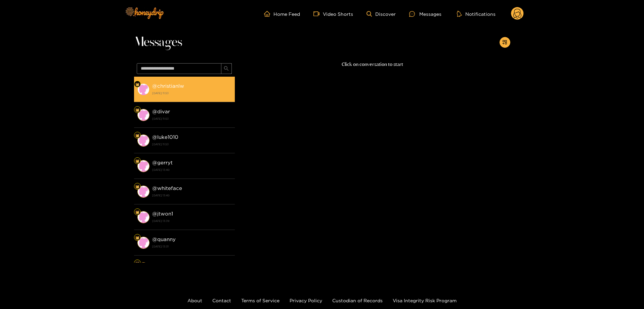 The width and height of the screenshot is (644, 309). Describe the element at coordinates (161, 111) in the screenshot. I see `strong: @ divar` at that location.